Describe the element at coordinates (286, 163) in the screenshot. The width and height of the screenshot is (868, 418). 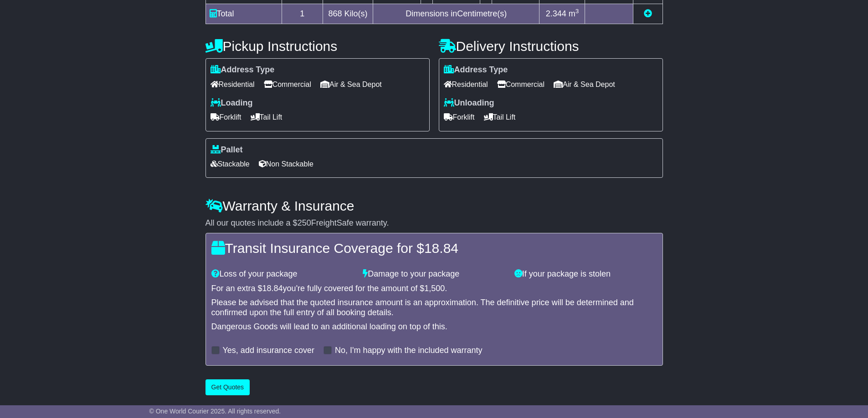
I see `span: Non Stackable` at that location.